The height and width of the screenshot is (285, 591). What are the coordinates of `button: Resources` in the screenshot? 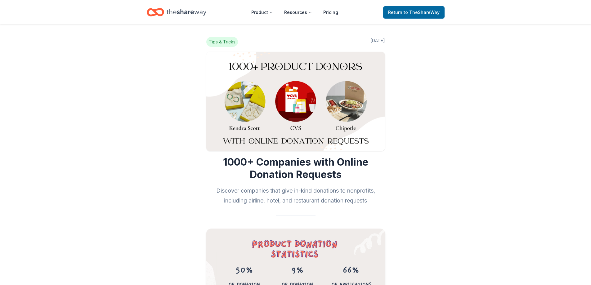 It's located at (298, 12).